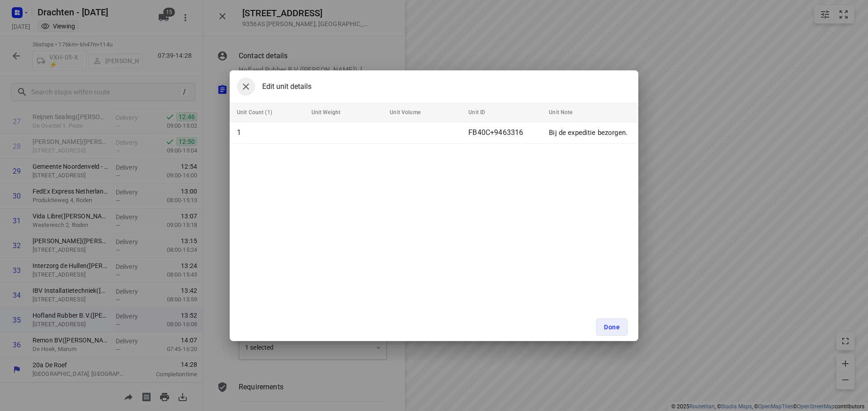  I want to click on button: Done, so click(612, 327).